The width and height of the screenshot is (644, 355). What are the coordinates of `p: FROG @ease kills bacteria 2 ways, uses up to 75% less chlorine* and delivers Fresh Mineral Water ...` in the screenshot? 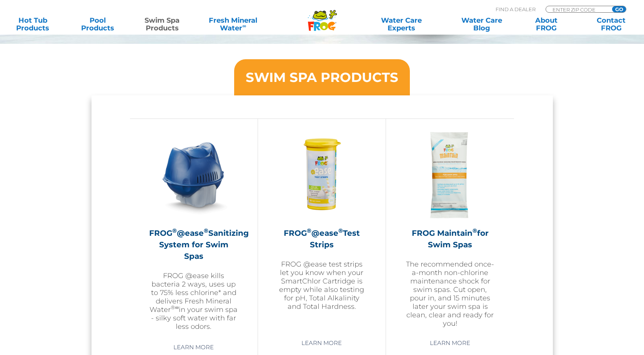 It's located at (194, 301).